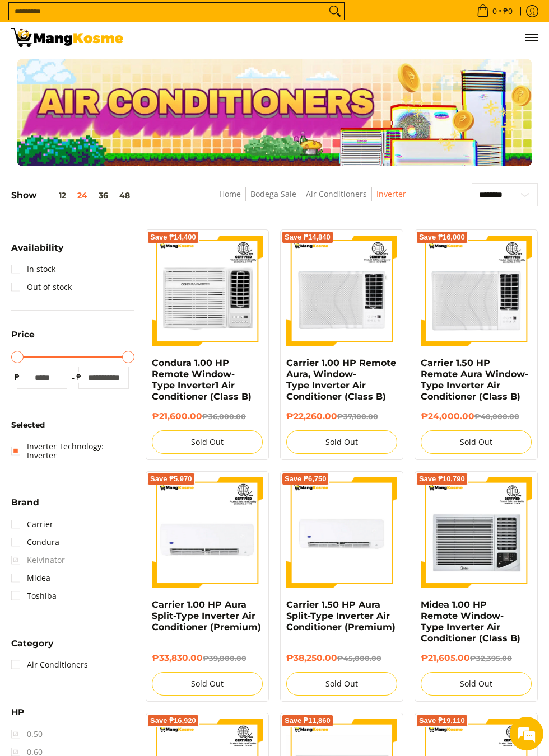 This screenshot has height=756, width=549. Describe the element at coordinates (495, 11) in the screenshot. I see `span: 0` at that location.